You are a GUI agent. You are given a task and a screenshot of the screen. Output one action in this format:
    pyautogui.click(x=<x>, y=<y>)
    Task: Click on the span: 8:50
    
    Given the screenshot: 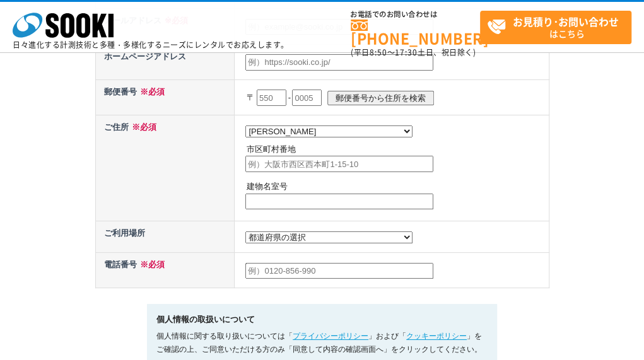 What is the action you would take?
    pyautogui.click(x=378, y=53)
    